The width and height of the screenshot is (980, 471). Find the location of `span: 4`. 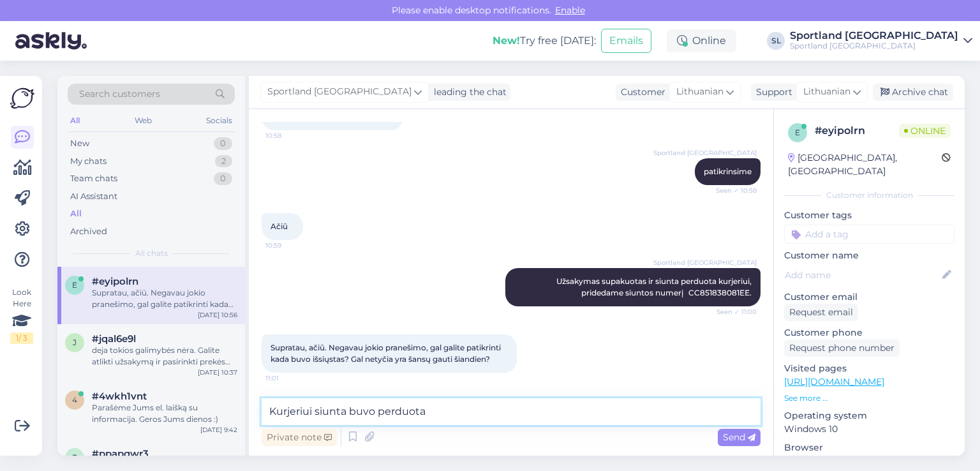

span: 4 is located at coordinates (75, 400).